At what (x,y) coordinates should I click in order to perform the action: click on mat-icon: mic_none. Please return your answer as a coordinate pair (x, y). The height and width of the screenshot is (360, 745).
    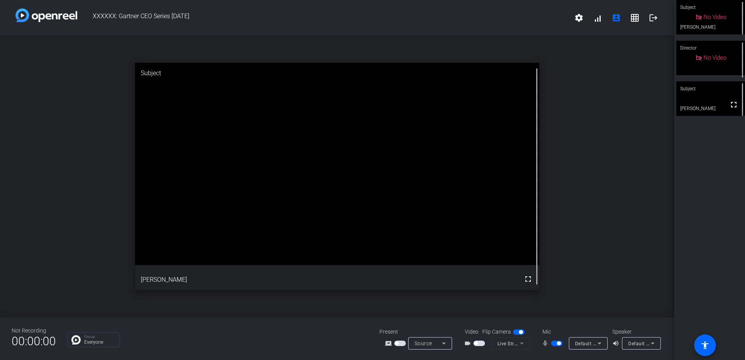
    Looking at the image, I should click on (546, 344).